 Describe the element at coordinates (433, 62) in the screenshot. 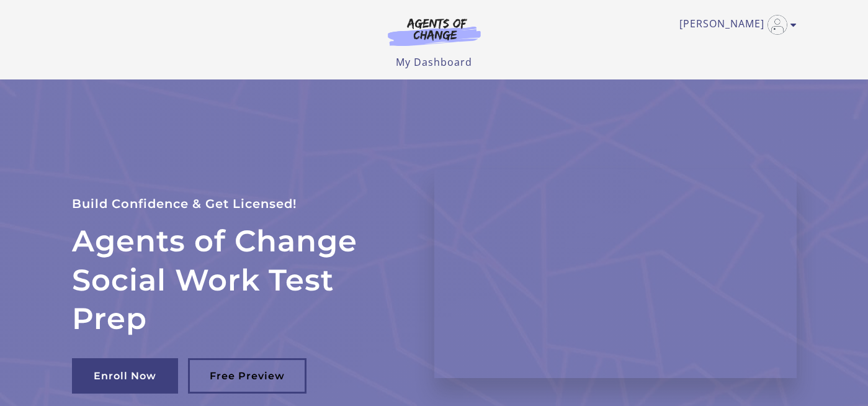

I see `a: My Dashboard` at that location.